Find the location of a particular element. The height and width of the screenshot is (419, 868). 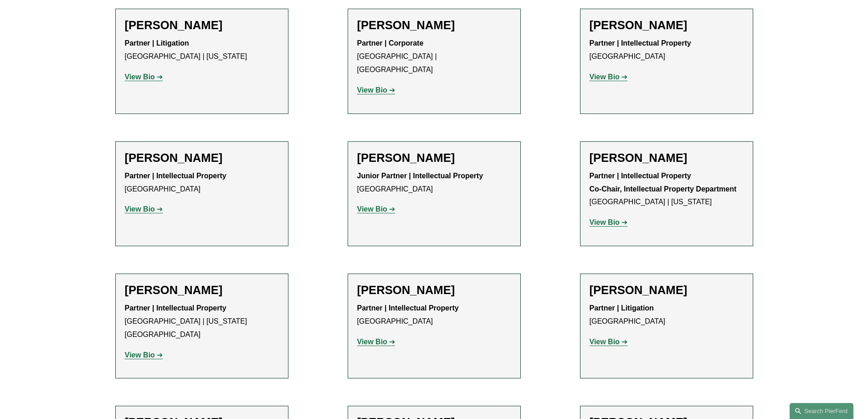

strong: Partner | Intellectual Property Co-Chair, Intellectual Property Department is located at coordinates (663, 182).